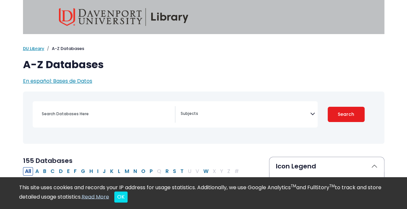  I want to click on div: This site uses cookies and records your IP address for usage statistics. Additionally, we use Goo..., so click(204, 193).